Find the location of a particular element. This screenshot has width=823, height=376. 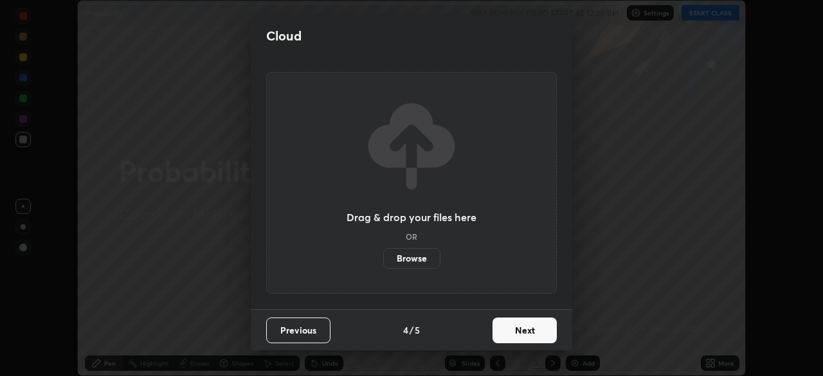

h2: Cloud is located at coordinates (283, 36).